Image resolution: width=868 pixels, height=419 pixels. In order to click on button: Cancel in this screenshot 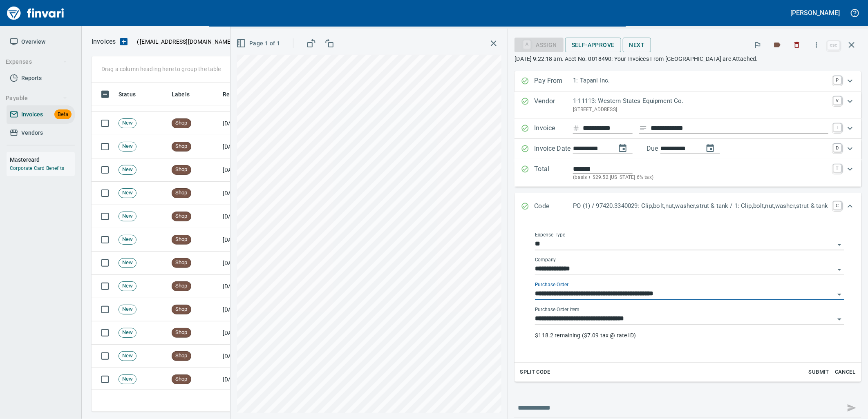, I will do `click(845, 373)`.